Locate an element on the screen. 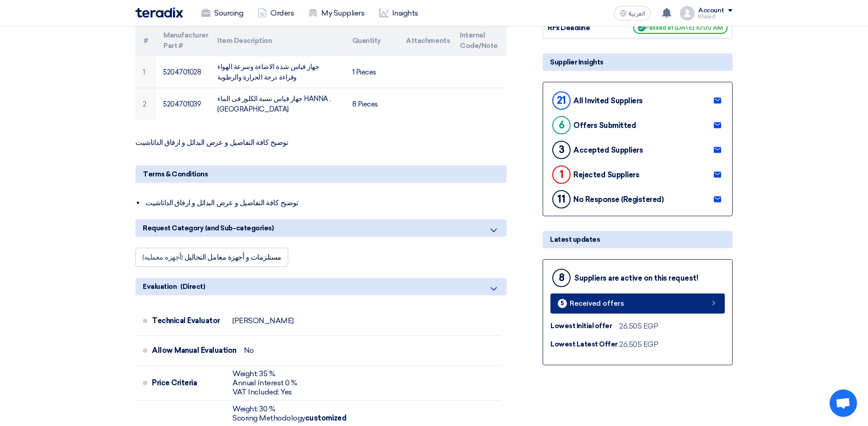 This screenshot has width=868, height=426. div: Lowest Initial offer is located at coordinates (585, 326).